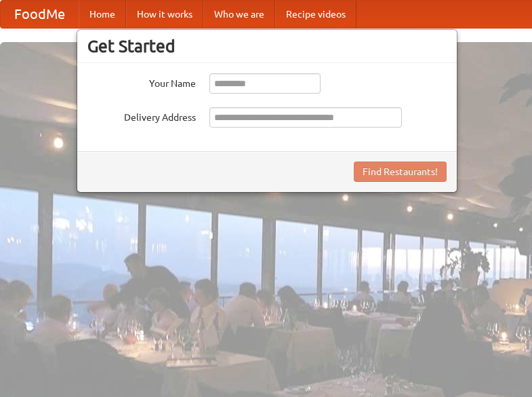 Image resolution: width=532 pixels, height=397 pixels. Describe the element at coordinates (400, 172) in the screenshot. I see `button: Find Restaurants!` at that location.